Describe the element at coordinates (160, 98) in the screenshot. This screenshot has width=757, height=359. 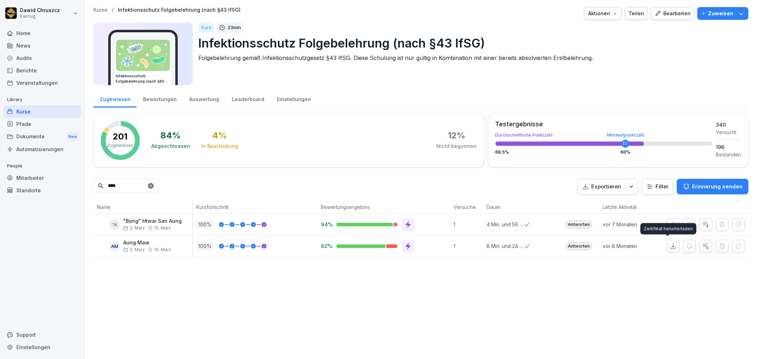
I see `div: Bewertungen` at that location.